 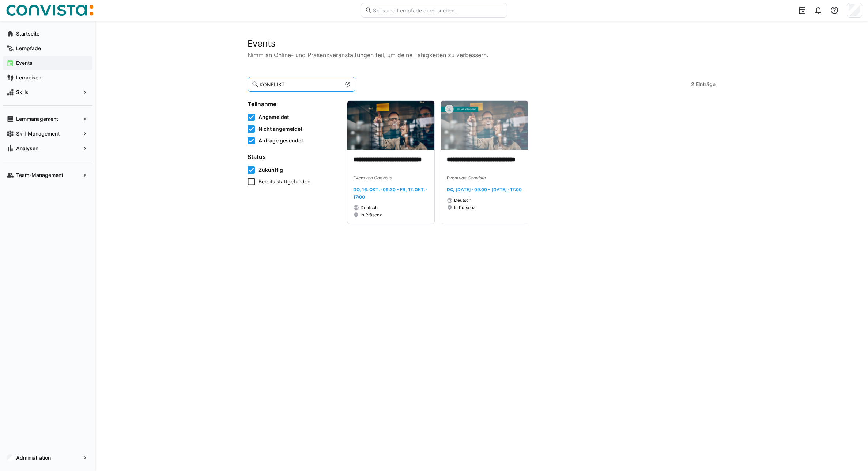 What do you see at coordinates (482, 43) in the screenshot?
I see `h2: Events` at bounding box center [482, 43].